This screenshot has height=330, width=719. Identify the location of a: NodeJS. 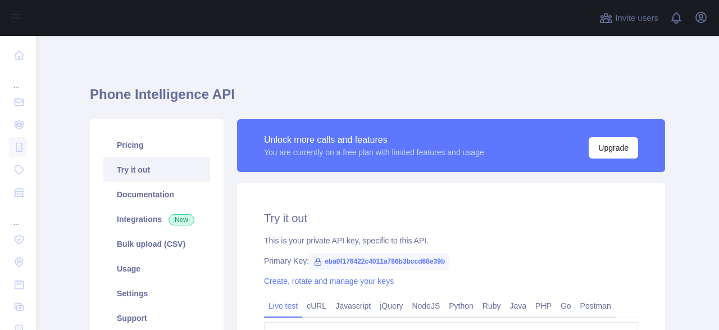
(426, 305).